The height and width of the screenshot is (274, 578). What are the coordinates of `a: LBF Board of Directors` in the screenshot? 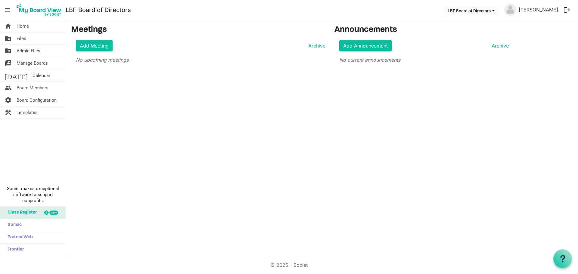 It's located at (98, 10).